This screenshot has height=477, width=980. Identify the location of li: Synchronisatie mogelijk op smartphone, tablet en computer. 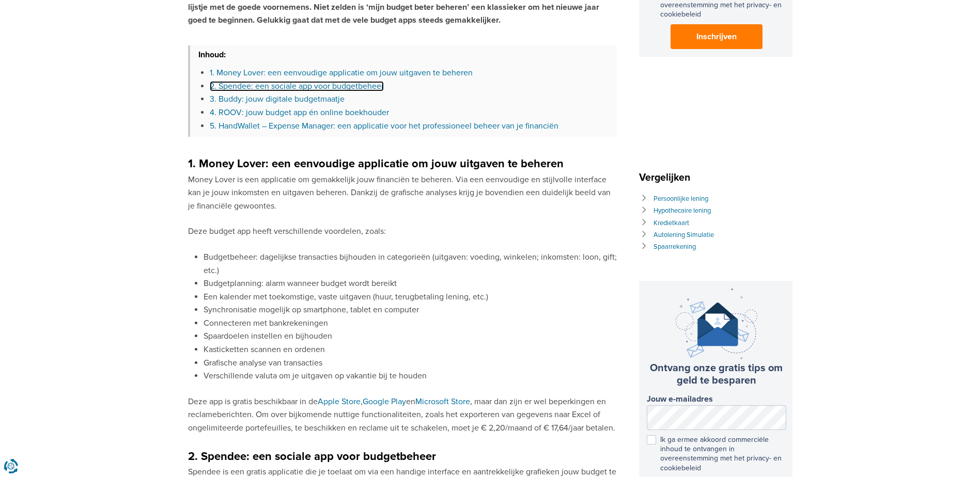
(410, 310).